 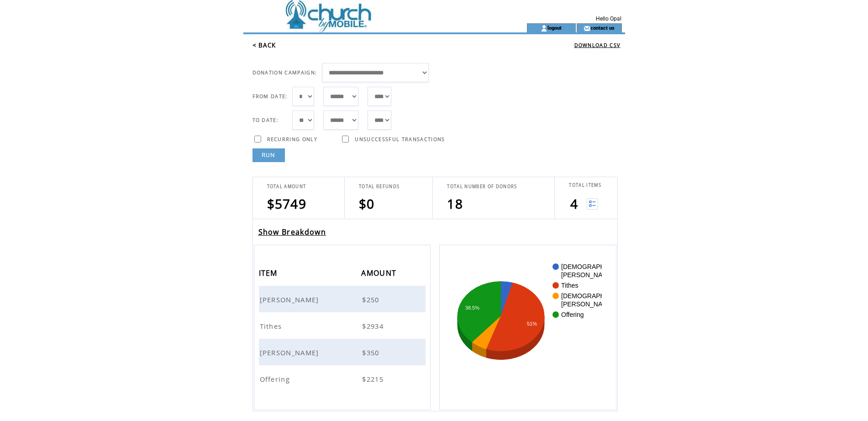 I want to click on img: account_icon.gif, so click(x=544, y=28).